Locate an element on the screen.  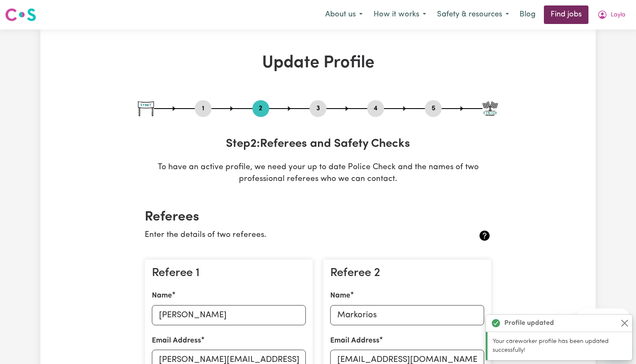
a: Careseekers logo is located at coordinates (21, 14).